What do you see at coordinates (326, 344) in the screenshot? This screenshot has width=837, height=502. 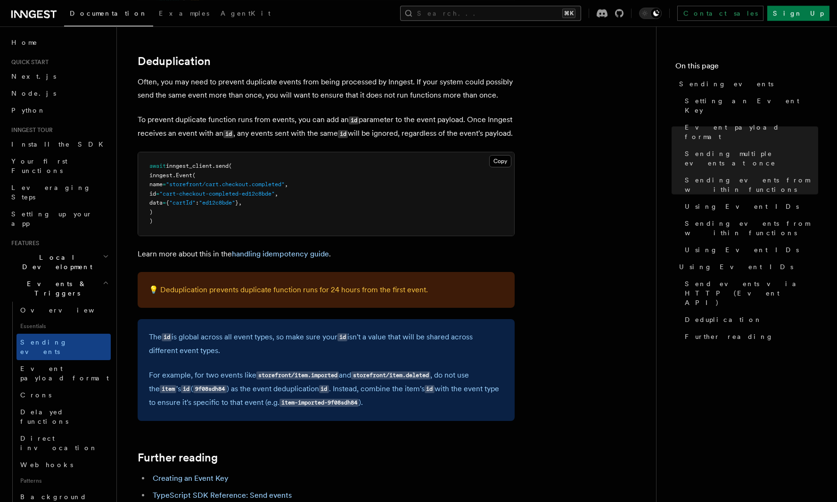 I see `p: The is global across all event types, so make sure your isn't a value that will be shared across ...` at bounding box center [326, 344].